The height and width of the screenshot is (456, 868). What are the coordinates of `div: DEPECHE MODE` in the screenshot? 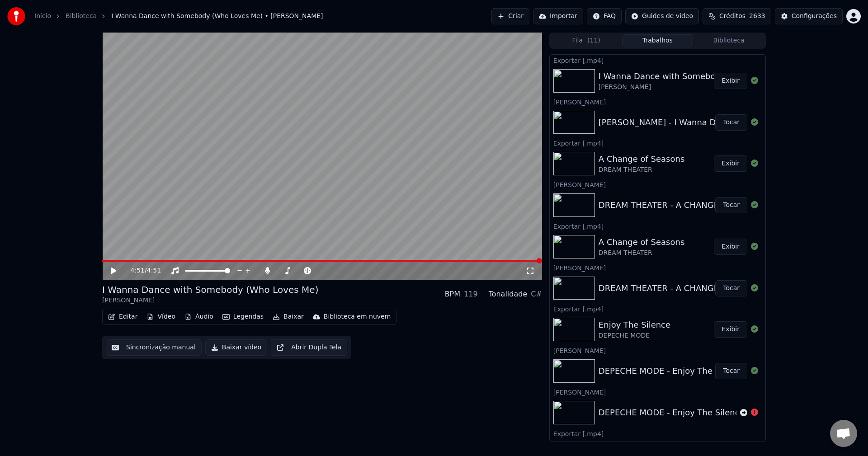 It's located at (635, 336).